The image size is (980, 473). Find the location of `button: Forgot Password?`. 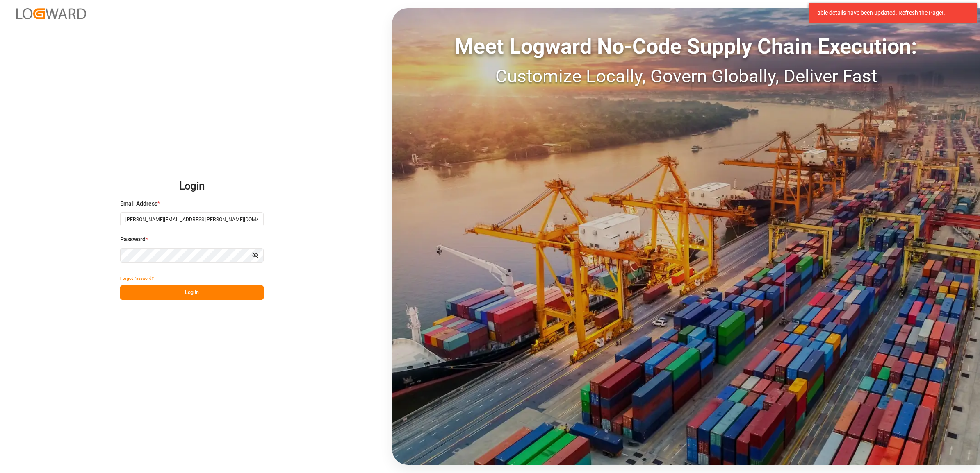

button: Forgot Password? is located at coordinates (137, 278).